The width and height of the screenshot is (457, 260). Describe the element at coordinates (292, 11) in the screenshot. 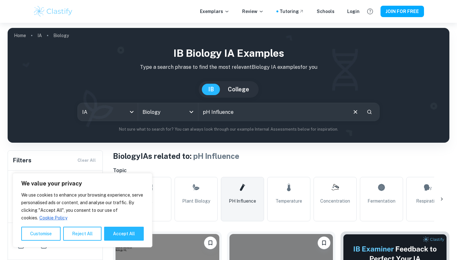

I see `div: Tutoring` at that location.